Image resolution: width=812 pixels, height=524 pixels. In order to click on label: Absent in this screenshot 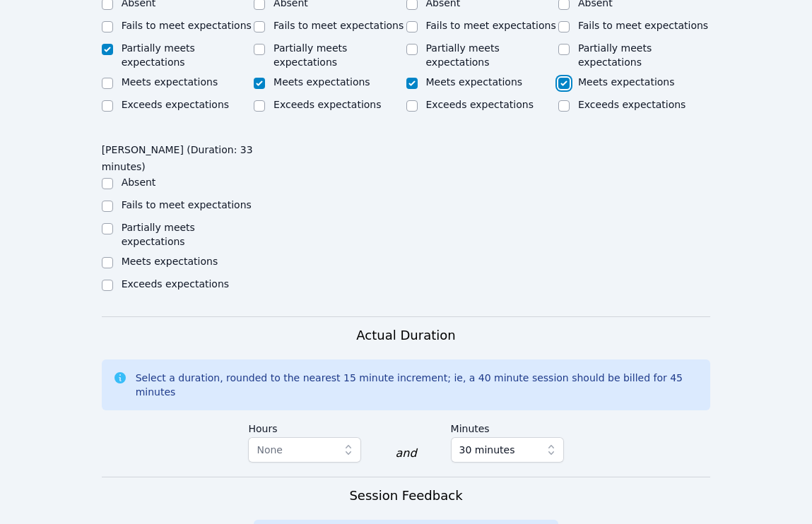, I will do `click(139, 182)`.